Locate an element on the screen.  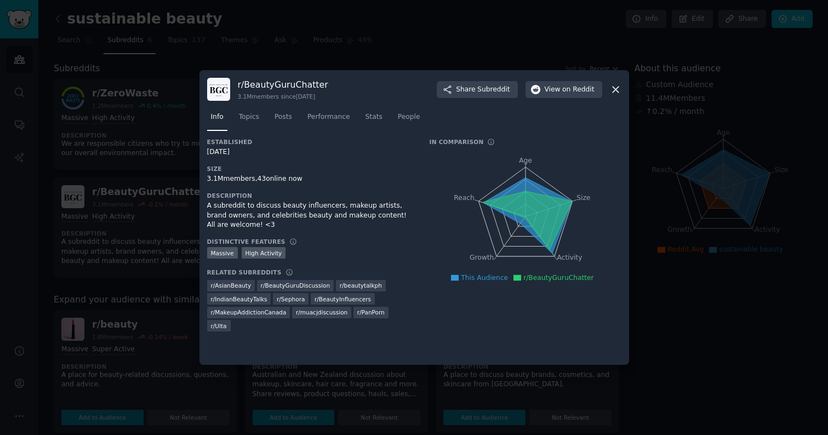
a: Stats is located at coordinates (374, 119).